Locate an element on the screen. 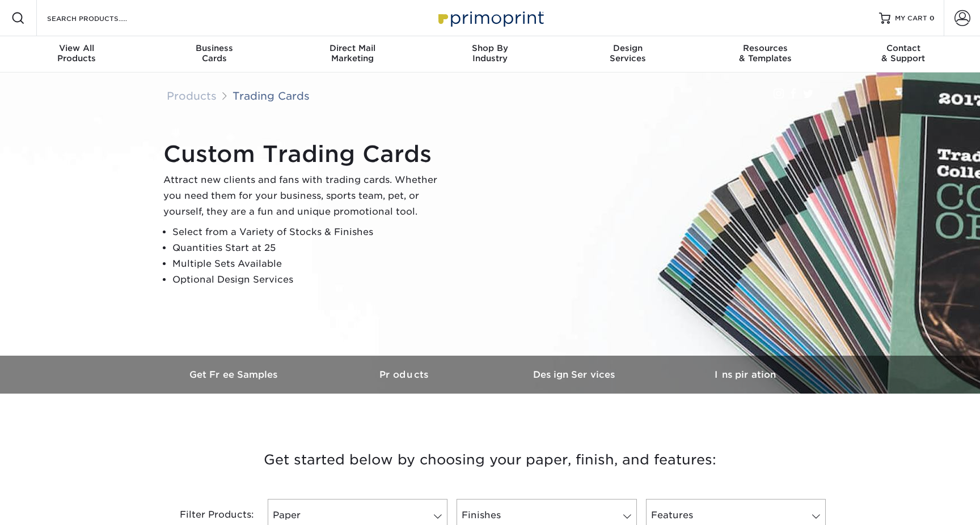  div: & Support is located at coordinates (903, 53).